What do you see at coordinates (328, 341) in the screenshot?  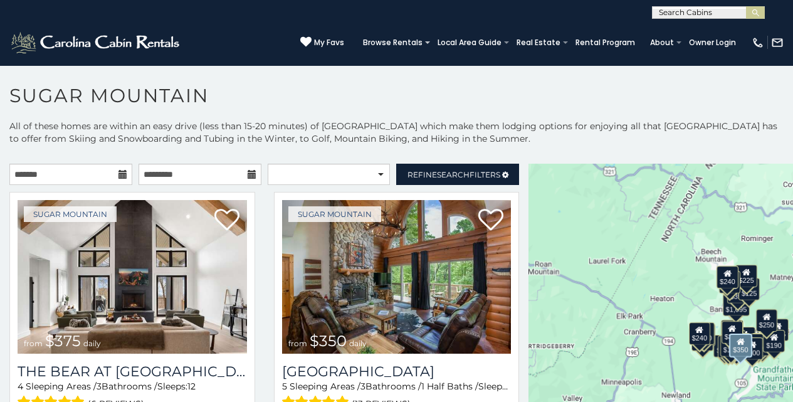 I see `span: $350` at bounding box center [328, 341].